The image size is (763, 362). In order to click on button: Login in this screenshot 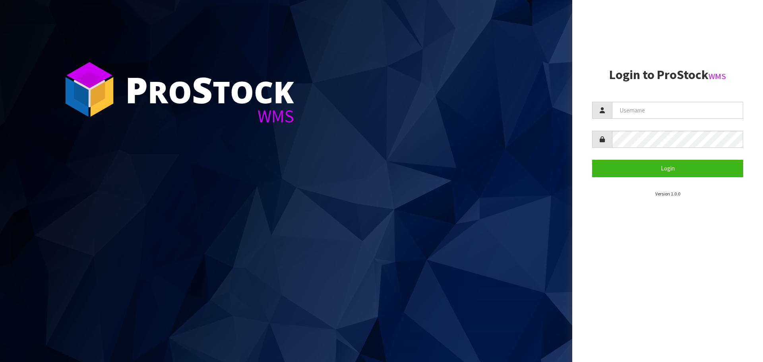, I will do `click(667, 168)`.